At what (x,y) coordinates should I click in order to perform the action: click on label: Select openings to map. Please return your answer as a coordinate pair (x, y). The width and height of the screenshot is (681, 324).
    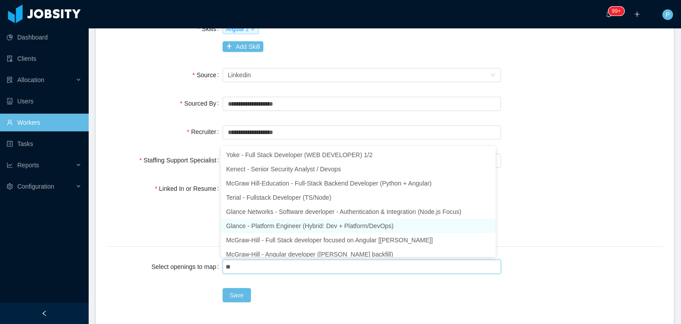
    Looking at the image, I should click on (187, 266).